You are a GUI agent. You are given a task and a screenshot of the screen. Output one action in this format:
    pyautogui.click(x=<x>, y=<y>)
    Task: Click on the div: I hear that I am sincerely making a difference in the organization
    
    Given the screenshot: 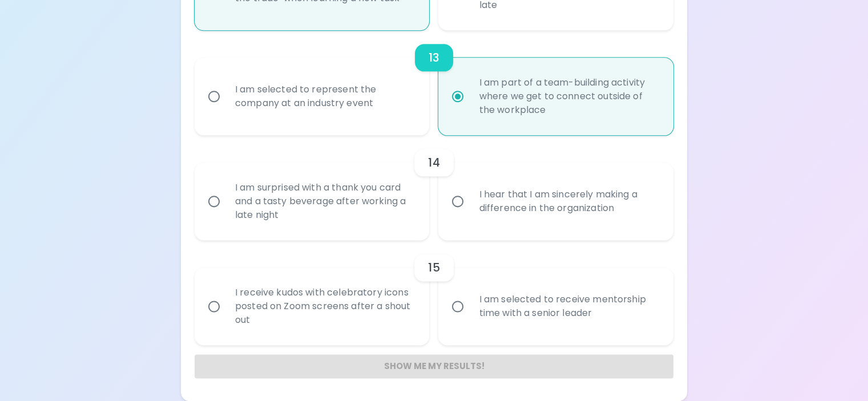 What is the action you would take?
    pyautogui.click(x=568, y=201)
    